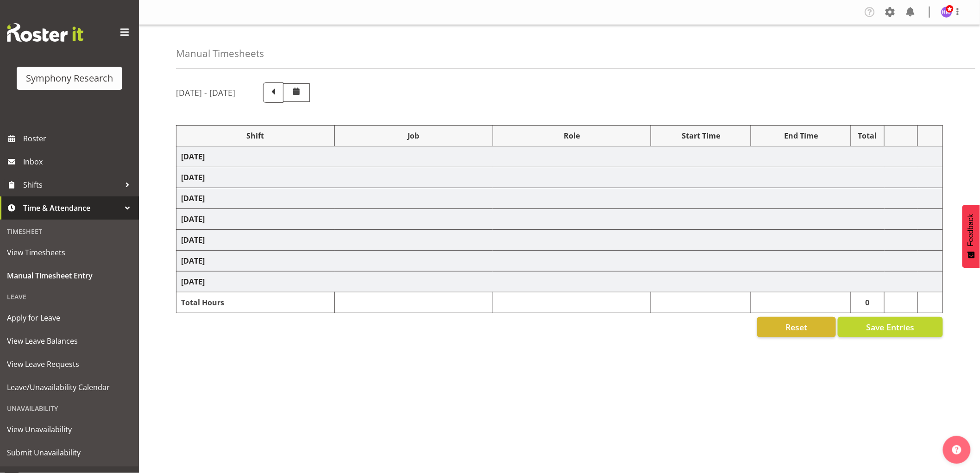 The height and width of the screenshot is (473, 980). I want to click on span: Shifts, so click(72, 185).